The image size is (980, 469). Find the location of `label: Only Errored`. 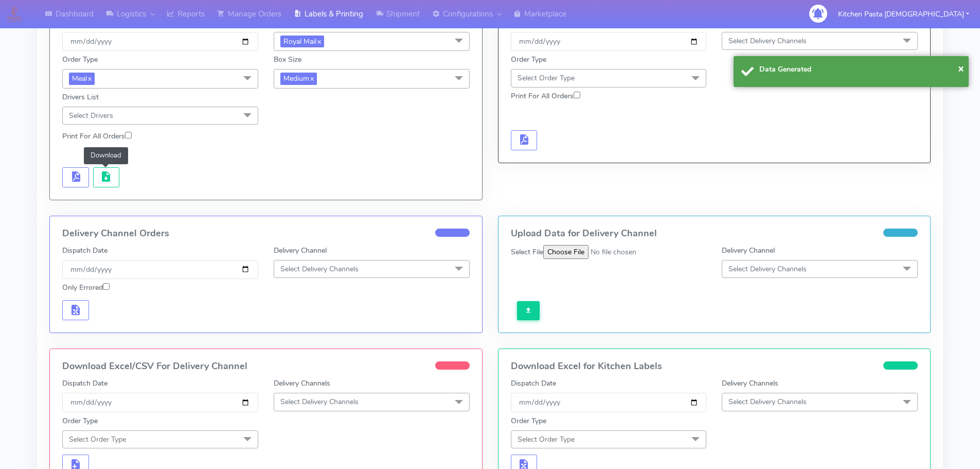

label: Only Errored is located at coordinates (86, 287).